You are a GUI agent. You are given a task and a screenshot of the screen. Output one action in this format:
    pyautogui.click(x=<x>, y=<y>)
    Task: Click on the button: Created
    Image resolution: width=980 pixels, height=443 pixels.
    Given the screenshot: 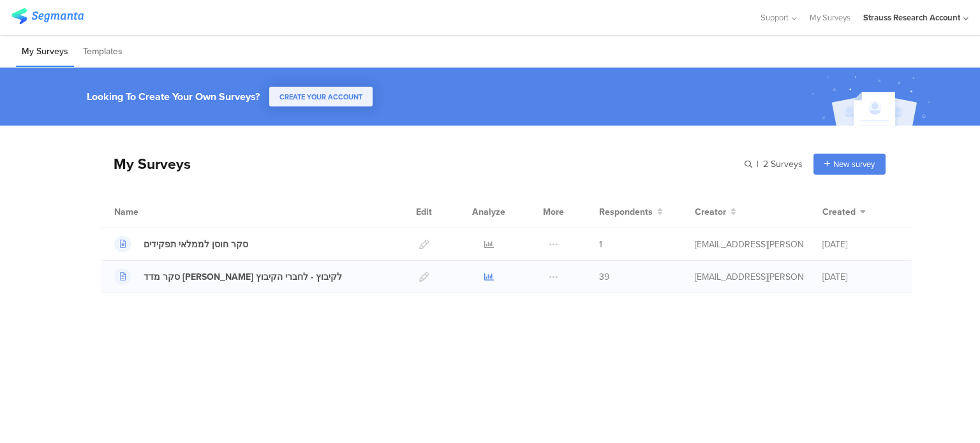 What is the action you would take?
    pyautogui.click(x=844, y=212)
    